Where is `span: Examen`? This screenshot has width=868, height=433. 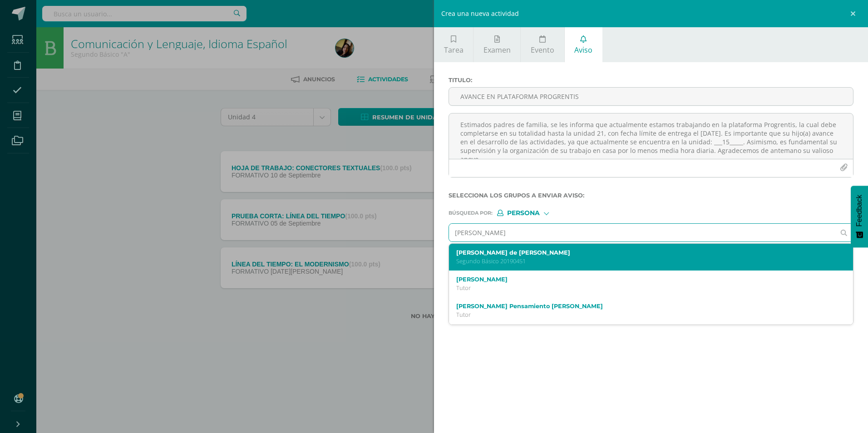
span: Examen is located at coordinates (497, 50).